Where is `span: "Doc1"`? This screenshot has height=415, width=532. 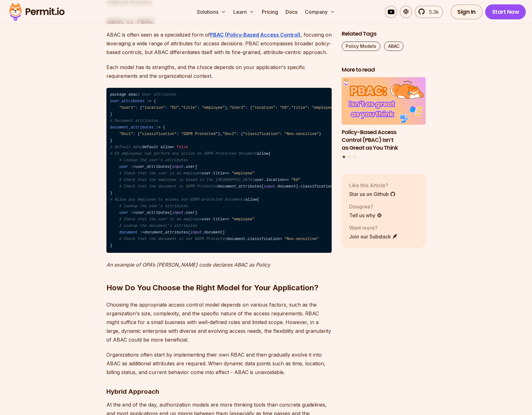 span: "Doc1" is located at coordinates (126, 134).